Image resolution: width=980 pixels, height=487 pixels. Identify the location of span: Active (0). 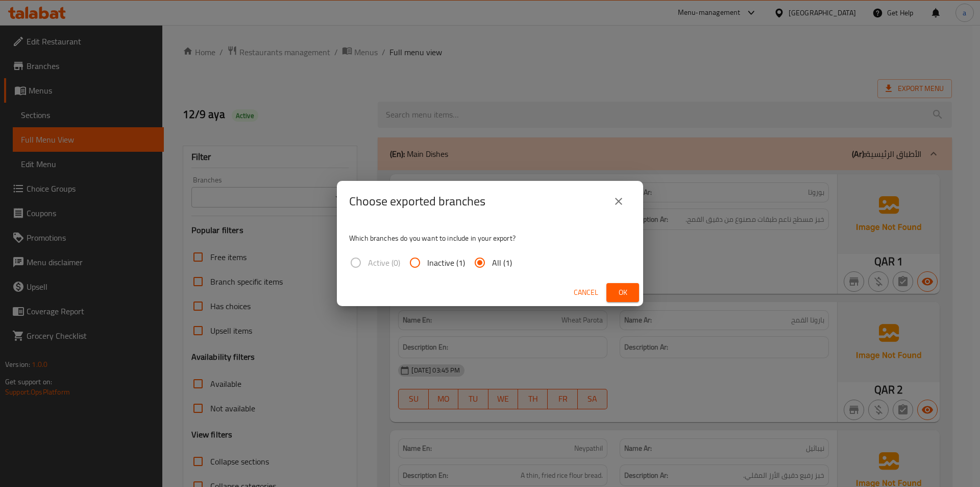
(384, 262).